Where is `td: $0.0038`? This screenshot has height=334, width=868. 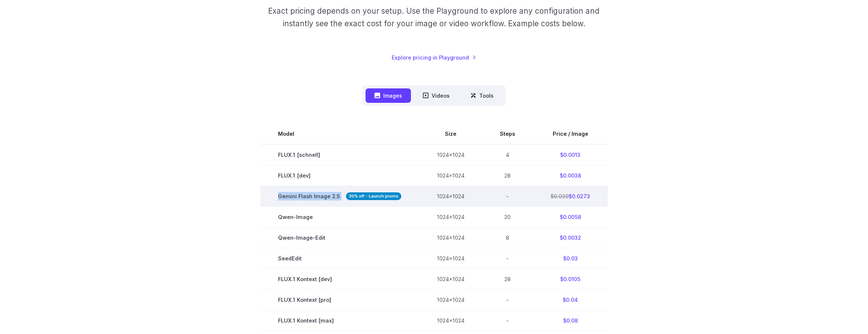
td: $0.0038 is located at coordinates (570, 175).